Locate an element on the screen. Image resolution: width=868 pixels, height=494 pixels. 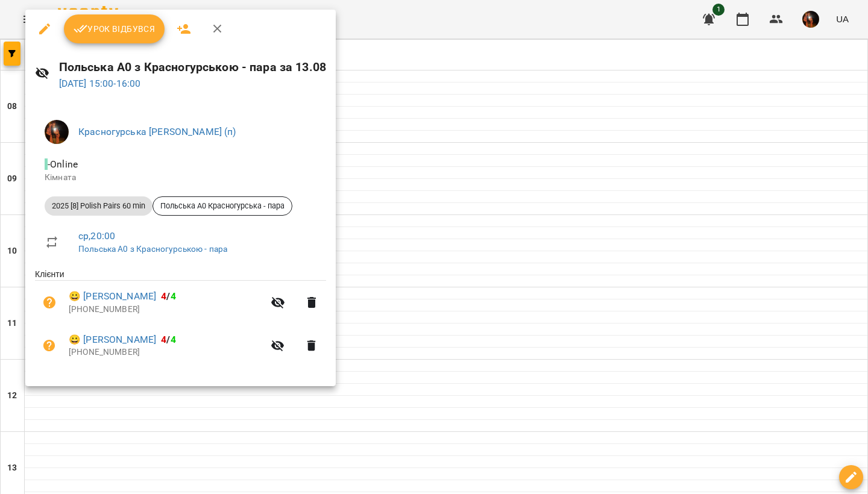
a: ср , 20:00 is located at coordinates (97, 236).